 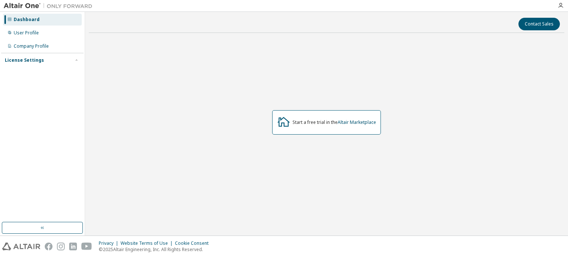 What do you see at coordinates (334, 122) in the screenshot?
I see `div: Start a free trial in the` at bounding box center [334, 122].